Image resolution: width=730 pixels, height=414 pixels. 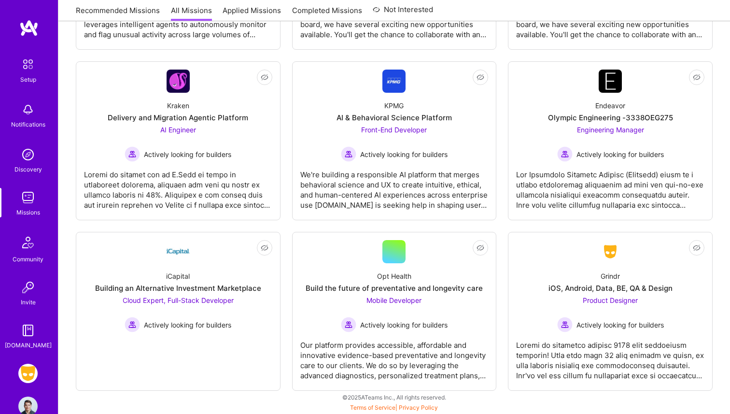 What do you see at coordinates (28, 198) in the screenshot?
I see `img: teamwork` at bounding box center [28, 198].